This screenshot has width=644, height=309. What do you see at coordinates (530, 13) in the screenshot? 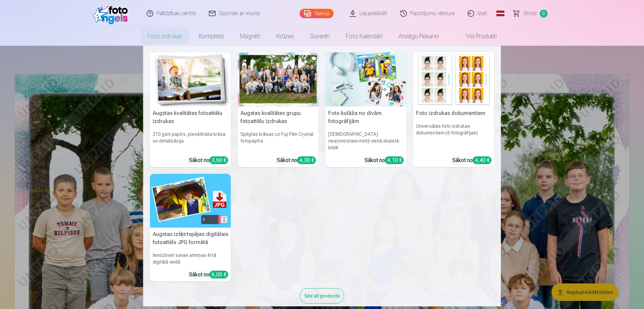
I see `span: Grozs` at bounding box center [530, 13].